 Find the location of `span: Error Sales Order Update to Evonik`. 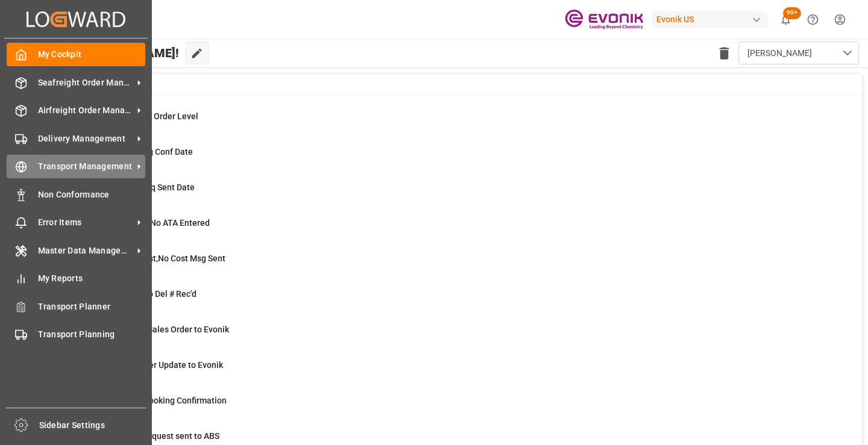

span: Error Sales Order Update to Evonik is located at coordinates (157, 365).